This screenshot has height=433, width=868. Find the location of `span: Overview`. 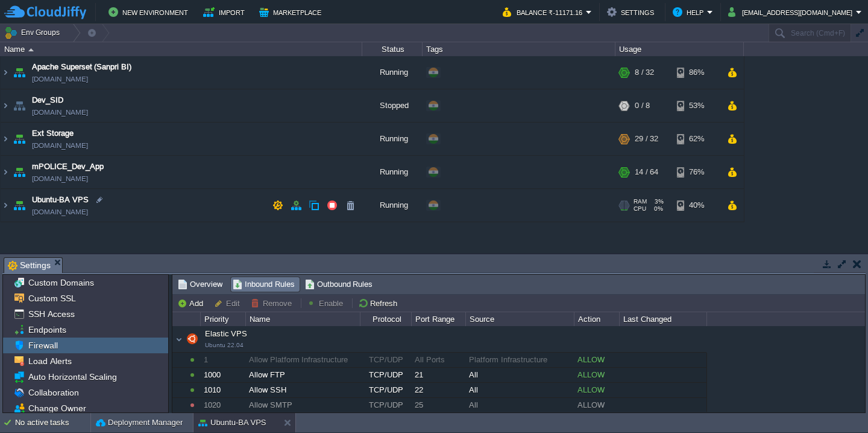

span: Overview is located at coordinates (200, 284).